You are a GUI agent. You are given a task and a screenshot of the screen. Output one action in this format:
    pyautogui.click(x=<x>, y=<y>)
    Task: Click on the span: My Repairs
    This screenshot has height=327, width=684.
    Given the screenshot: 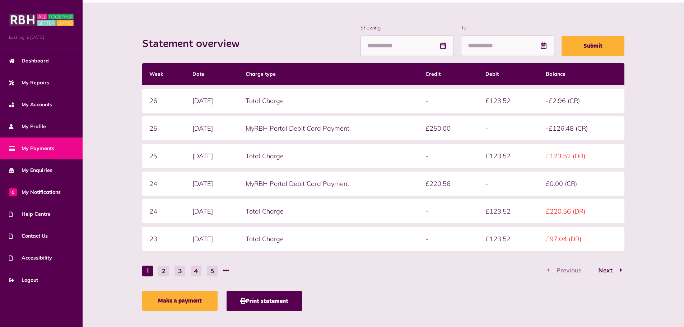 What is the action you would take?
    pyautogui.click(x=29, y=83)
    